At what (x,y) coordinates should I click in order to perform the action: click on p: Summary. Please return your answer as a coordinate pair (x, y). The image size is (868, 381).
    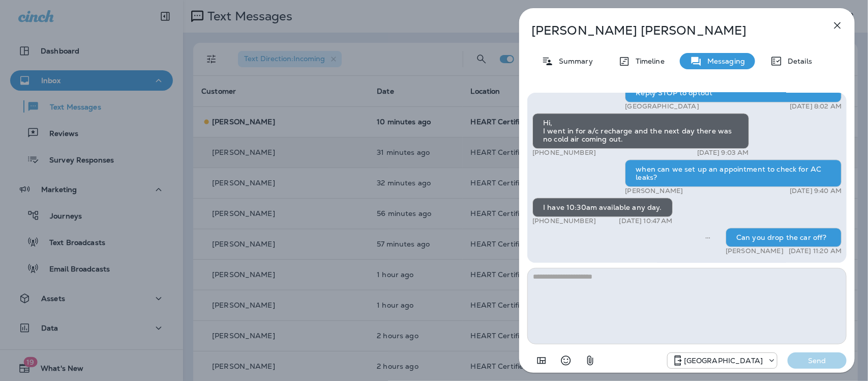
    Looking at the image, I should click on (573, 61).